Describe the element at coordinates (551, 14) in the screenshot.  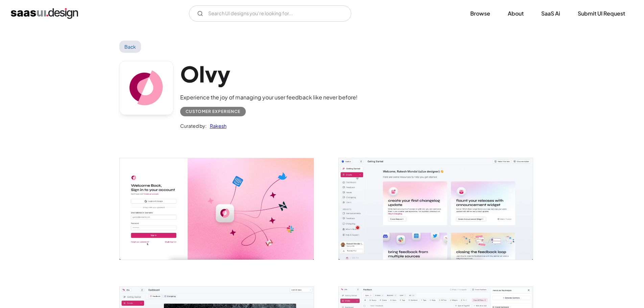
I see `a: SaaS Ai` at that location.